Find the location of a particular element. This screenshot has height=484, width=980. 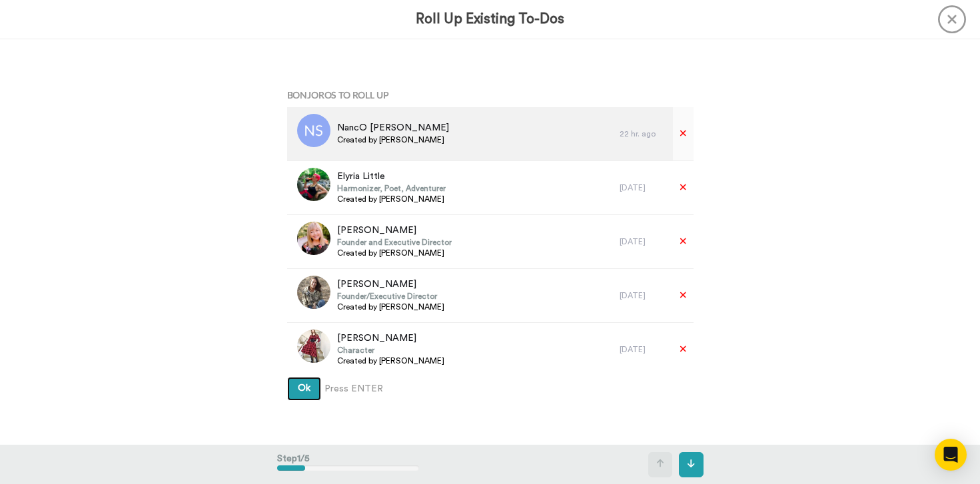

span: Founder and Executive Director is located at coordinates (394, 243).